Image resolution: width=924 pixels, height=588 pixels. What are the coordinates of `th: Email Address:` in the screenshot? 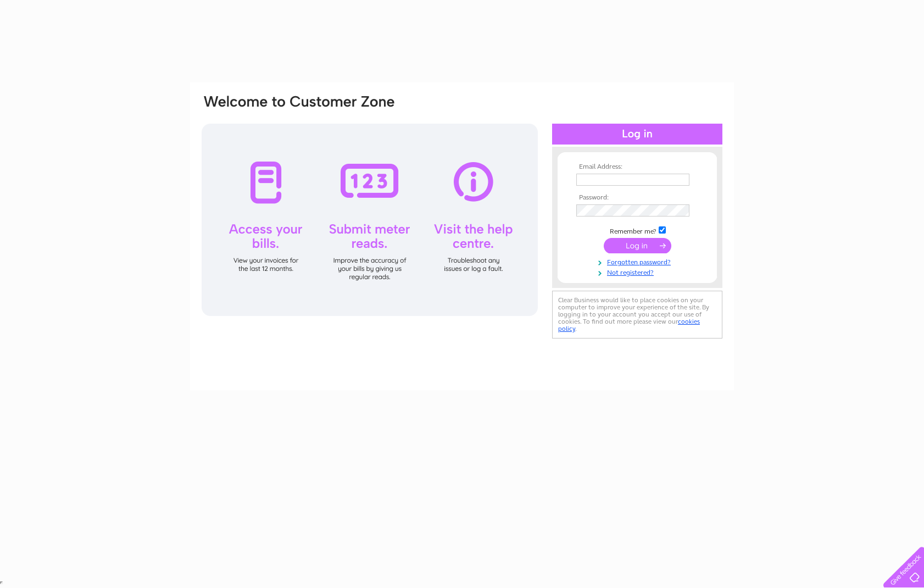 It's located at (637, 167).